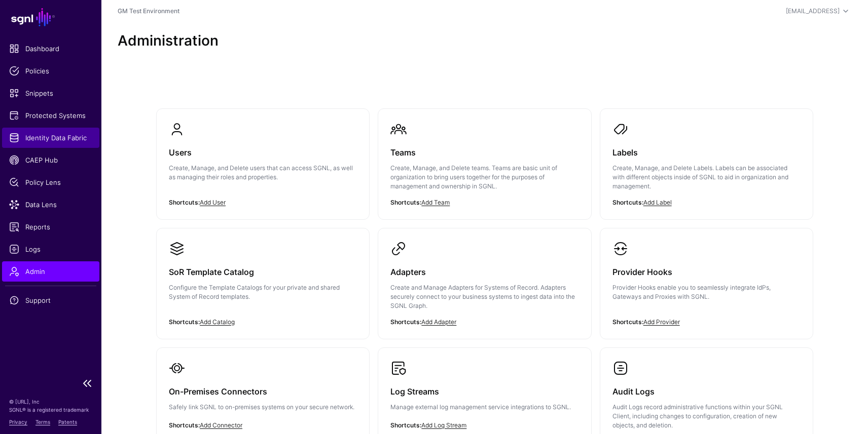 This screenshot has width=868, height=434. I want to click on h3: Adapters, so click(484, 272).